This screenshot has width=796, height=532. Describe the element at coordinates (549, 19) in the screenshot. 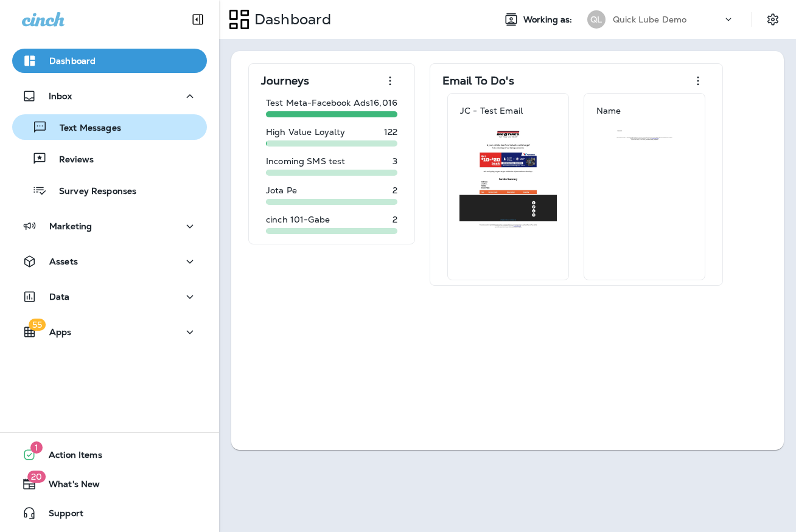

I see `span: Working as:` at that location.